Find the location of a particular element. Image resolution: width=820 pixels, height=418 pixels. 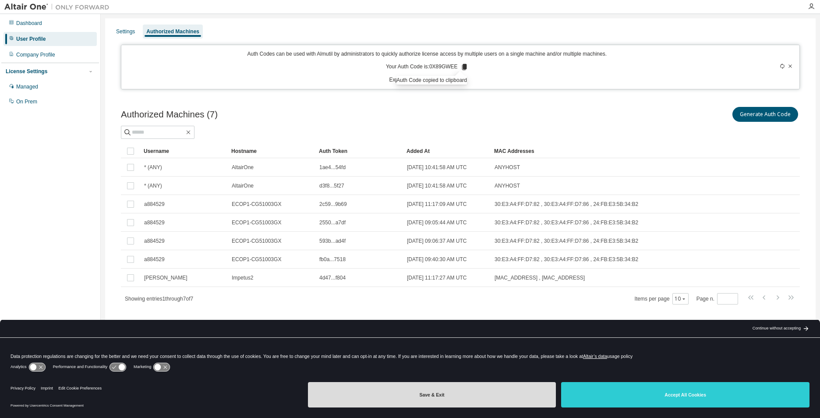

img: Altair One is located at coordinates (59, 7).